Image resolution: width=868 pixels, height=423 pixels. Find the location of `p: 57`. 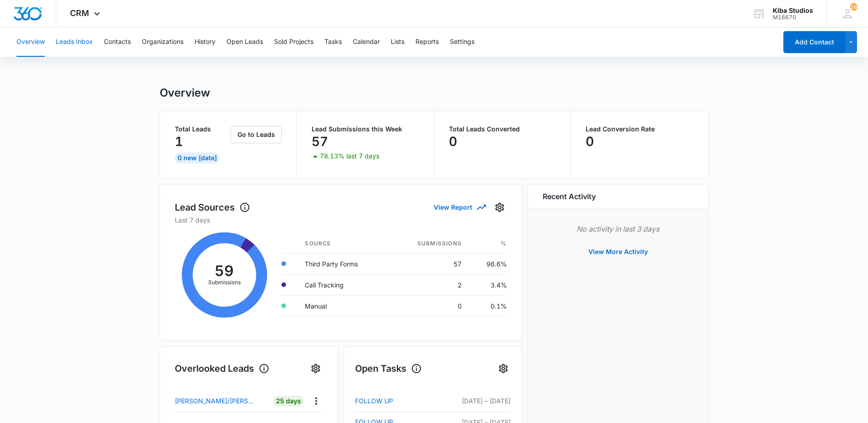

p: 57 is located at coordinates (320, 142).